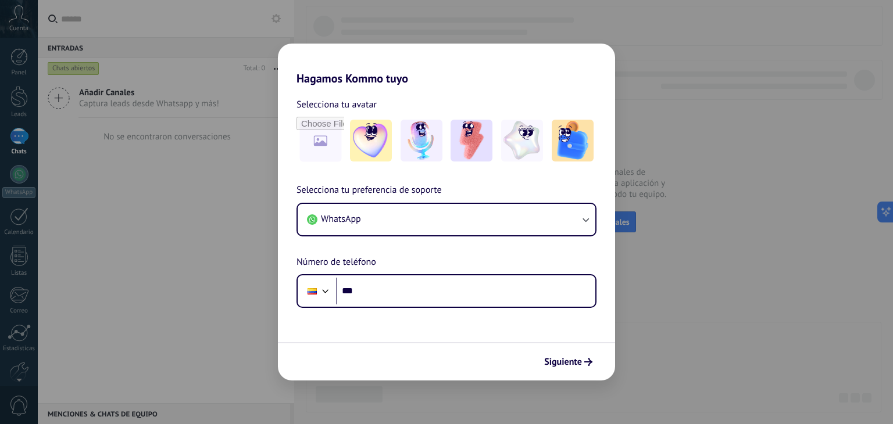 This screenshot has width=893, height=424. Describe the element at coordinates (312, 291) in the screenshot. I see `div: Colombia: + 57` at that location.